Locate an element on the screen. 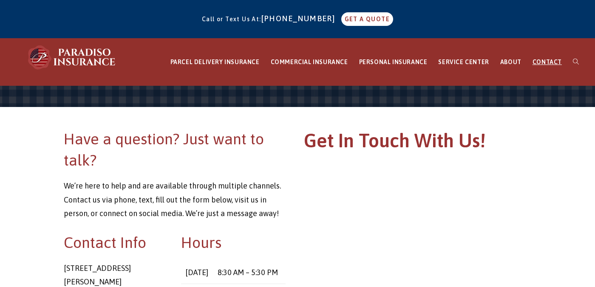  a: ABOUT is located at coordinates (511, 62).